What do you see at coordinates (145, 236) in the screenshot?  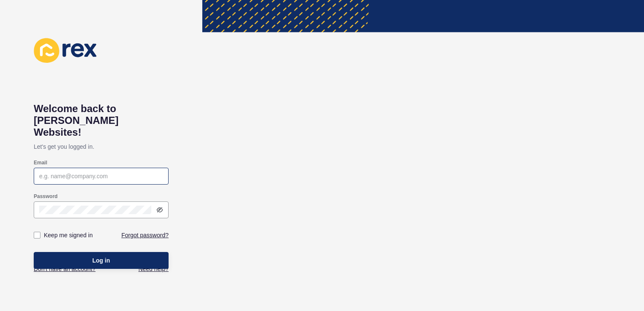 I see `a: Forgot password?` at bounding box center [145, 236].